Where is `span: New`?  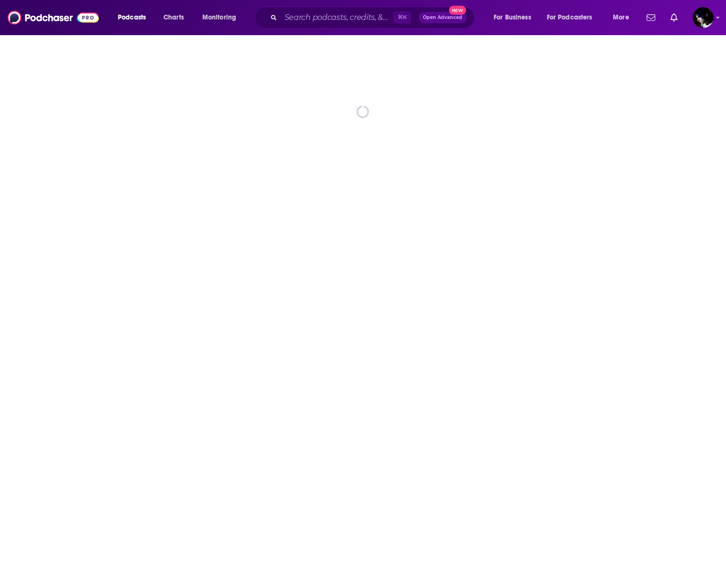 span: New is located at coordinates (458, 10).